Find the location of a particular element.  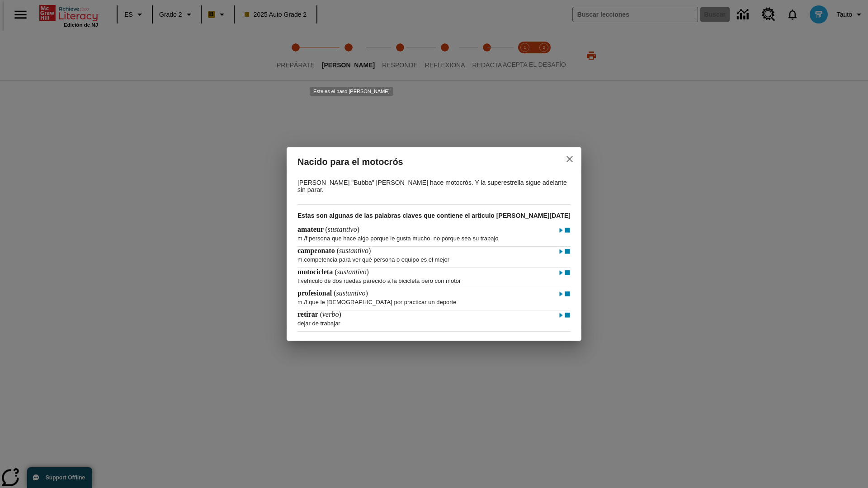

img: Detener - campeonato is located at coordinates (568, 251).